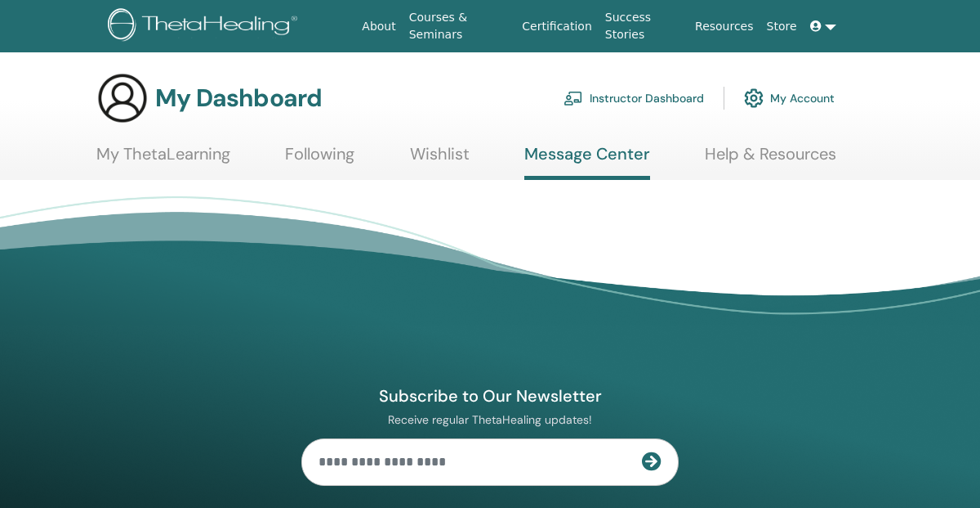  I want to click on a: About, so click(378, 26).